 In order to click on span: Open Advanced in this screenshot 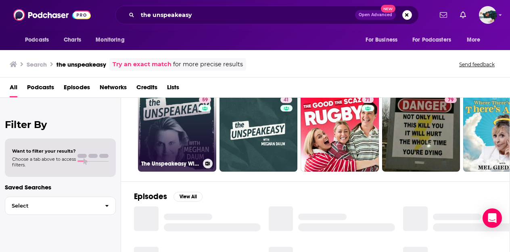, I will do `click(375, 15)`.